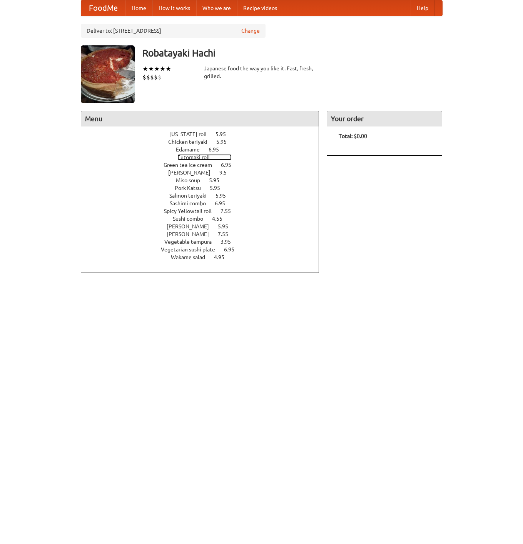 The height and width of the screenshot is (544, 523). What do you see at coordinates (205, 180) in the screenshot?
I see `a: Miso soup 5.95` at bounding box center [205, 180].